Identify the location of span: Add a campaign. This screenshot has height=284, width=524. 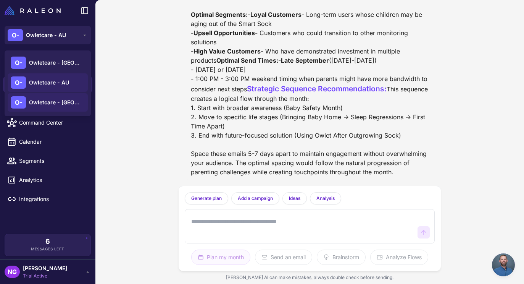
(255, 198).